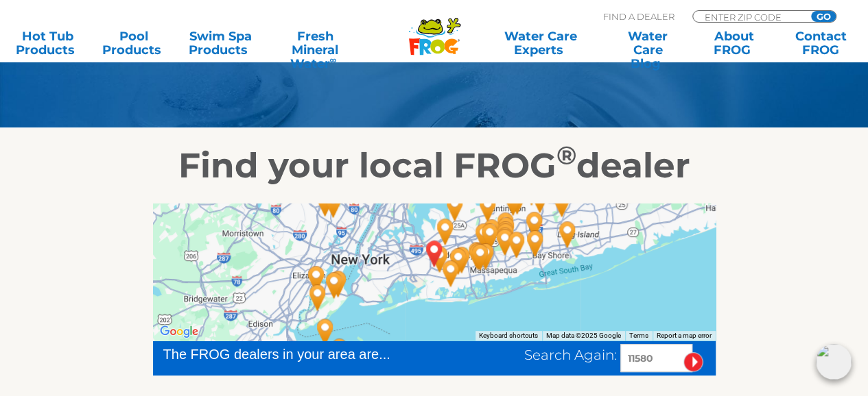 The width and height of the screenshot is (868, 396). What do you see at coordinates (571, 355) in the screenshot?
I see `span: Search Again:` at bounding box center [571, 355].